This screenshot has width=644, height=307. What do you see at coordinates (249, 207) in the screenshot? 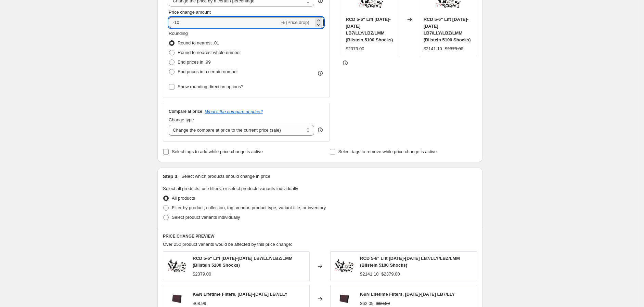
I see `span: Filter by product, collection, tag, vendor, product type, variant title, or inventory` at bounding box center [249, 207].